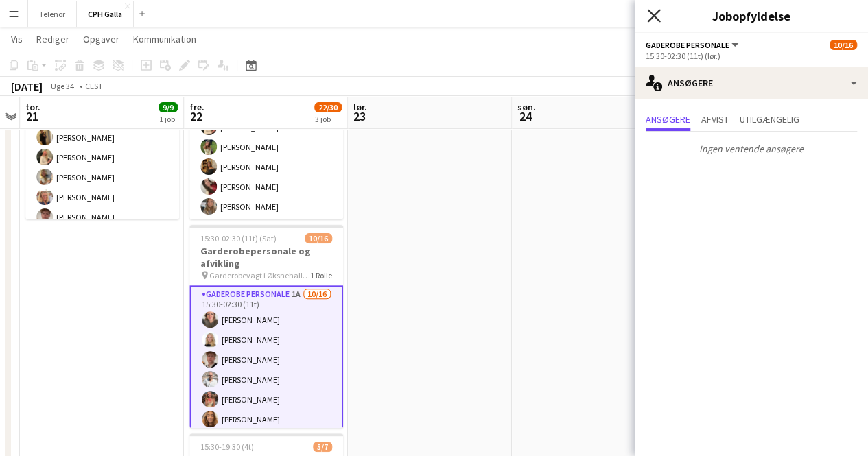 This screenshot has width=868, height=456. What do you see at coordinates (197, 107) in the screenshot?
I see `span: fre.` at bounding box center [197, 107].